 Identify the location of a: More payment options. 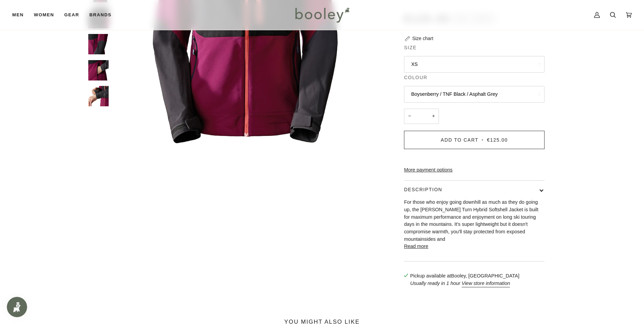
(474, 170).